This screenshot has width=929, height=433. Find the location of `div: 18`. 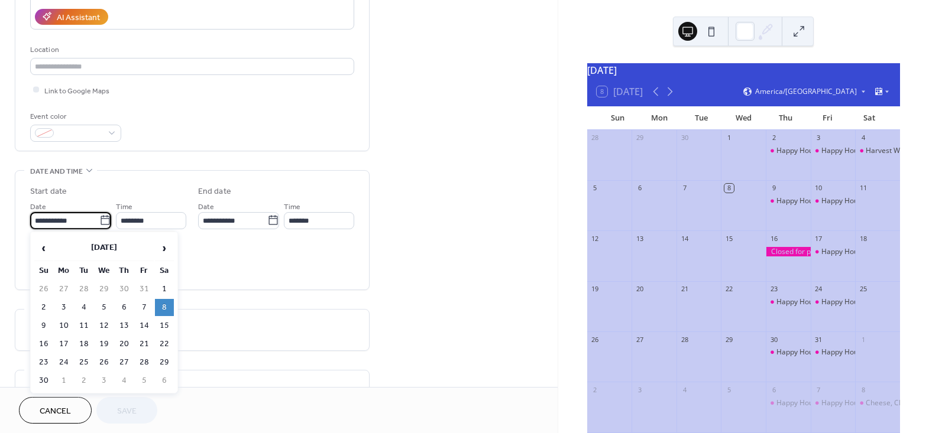

div: 18 is located at coordinates (863, 238).